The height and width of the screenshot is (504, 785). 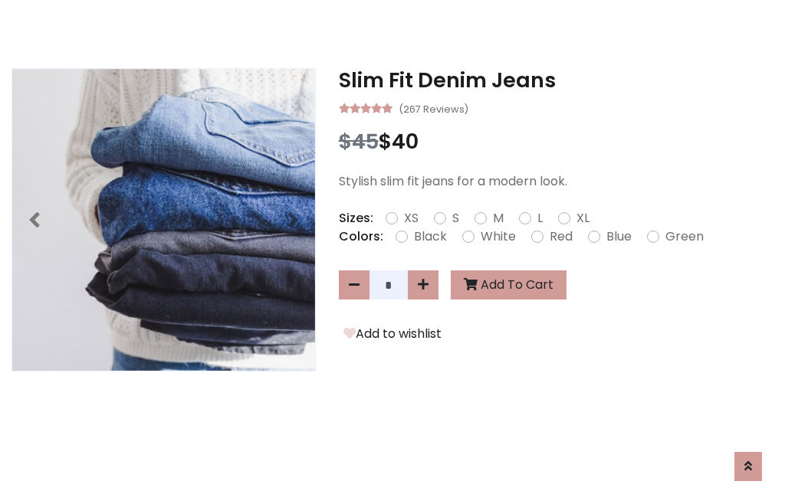 I want to click on h3: Slim Fit Denim Jeans, so click(x=556, y=80).